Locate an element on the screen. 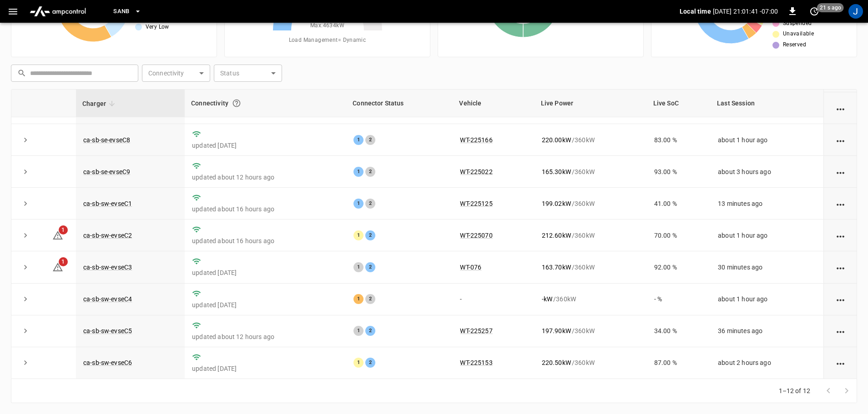 The width and height of the screenshot is (868, 414). div: profile-icon is located at coordinates (855, 11).